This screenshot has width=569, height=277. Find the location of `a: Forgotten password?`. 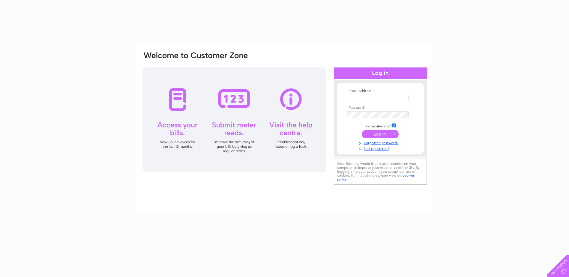

a: Forgotten password? is located at coordinates (381, 143).